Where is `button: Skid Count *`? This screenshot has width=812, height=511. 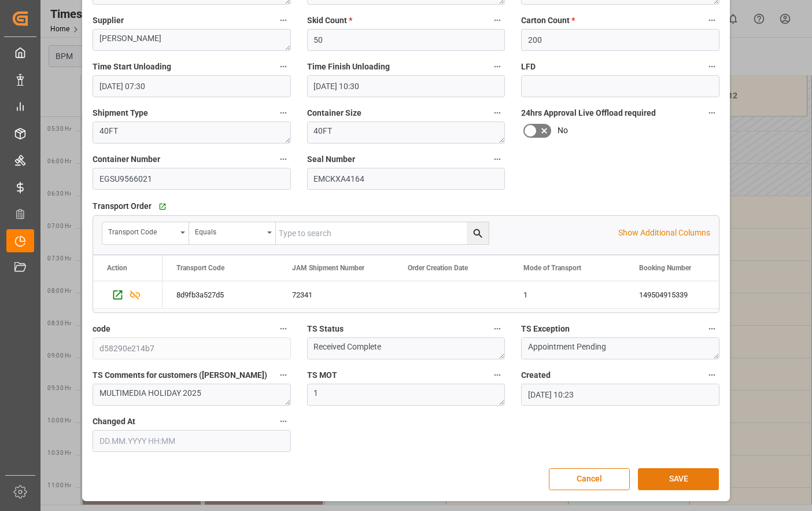 button: Skid Count * is located at coordinates (497, 21).